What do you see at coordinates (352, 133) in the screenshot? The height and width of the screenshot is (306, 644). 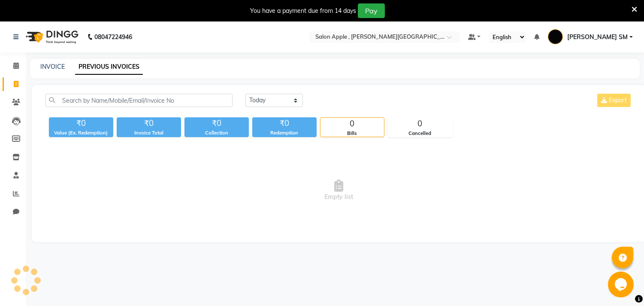 I see `div: Bills` at bounding box center [352, 133].